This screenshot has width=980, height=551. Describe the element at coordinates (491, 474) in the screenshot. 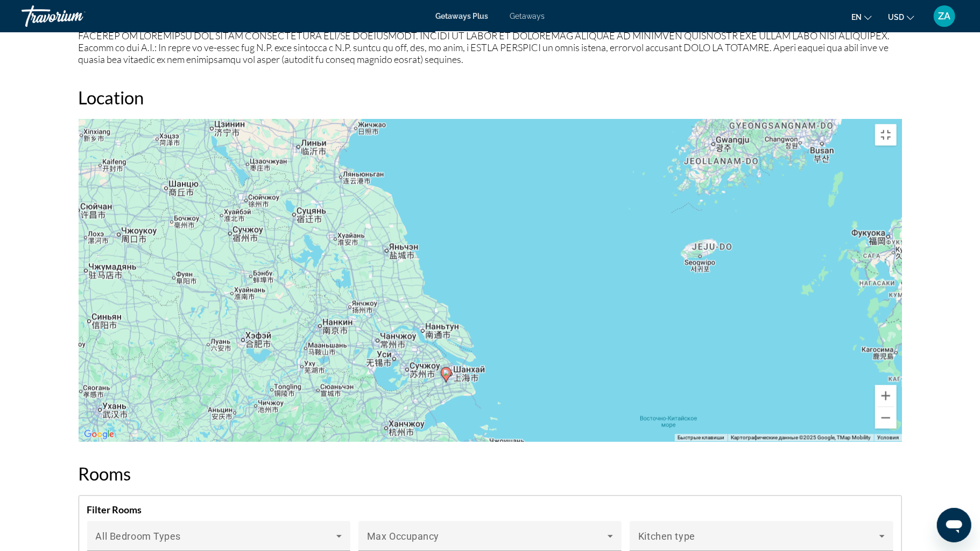

I see `h2: Rooms` at that location.